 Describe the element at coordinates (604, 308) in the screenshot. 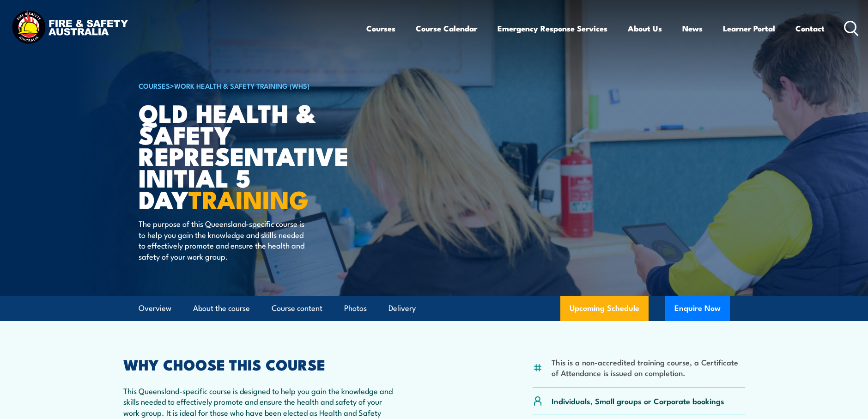

I see `a: Upcoming Schedule` at that location.